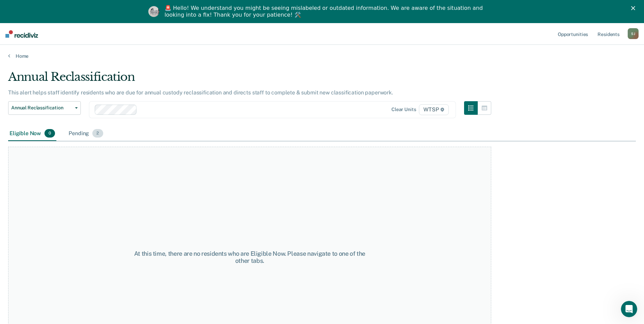 The image size is (644, 324). I want to click on span: 2, so click(98, 133).